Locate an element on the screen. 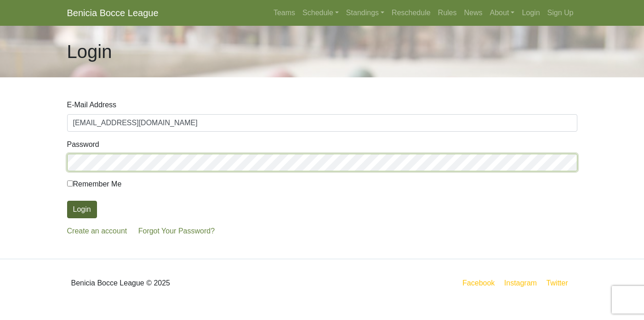  input: Remember Me is located at coordinates (70, 183).